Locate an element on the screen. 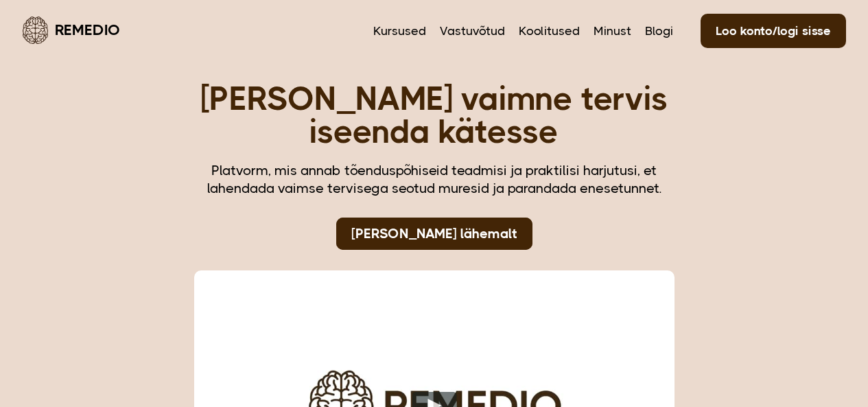 This screenshot has width=868, height=407. img: Remedio logo is located at coordinates (35, 30).